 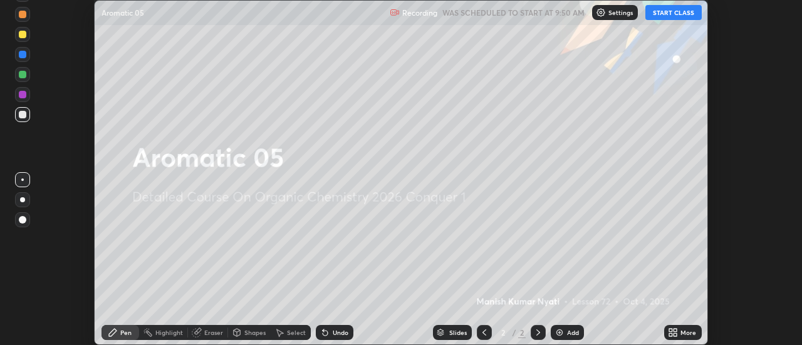 What do you see at coordinates (573, 333) in the screenshot?
I see `div: Add` at bounding box center [573, 333].